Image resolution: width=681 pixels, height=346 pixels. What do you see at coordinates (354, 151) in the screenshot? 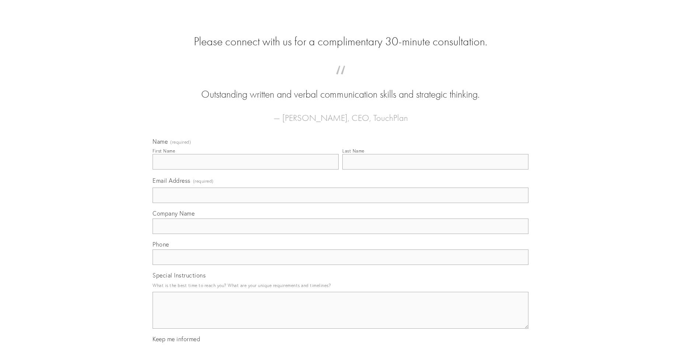
I see `div: Last Name` at bounding box center [354, 151].